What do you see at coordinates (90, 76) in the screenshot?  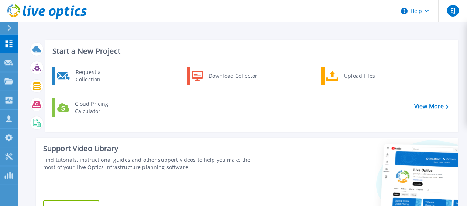 I see `a: Request a Collection` at bounding box center [90, 76].